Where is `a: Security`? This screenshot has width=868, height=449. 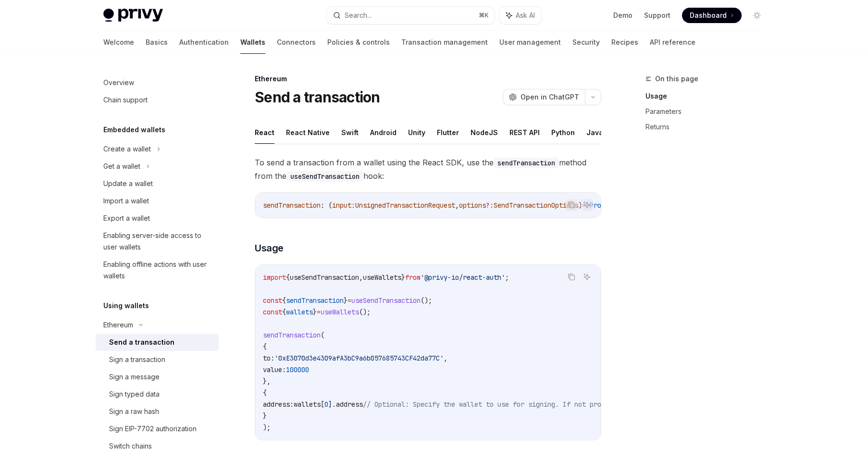
a: Security is located at coordinates (586, 42).